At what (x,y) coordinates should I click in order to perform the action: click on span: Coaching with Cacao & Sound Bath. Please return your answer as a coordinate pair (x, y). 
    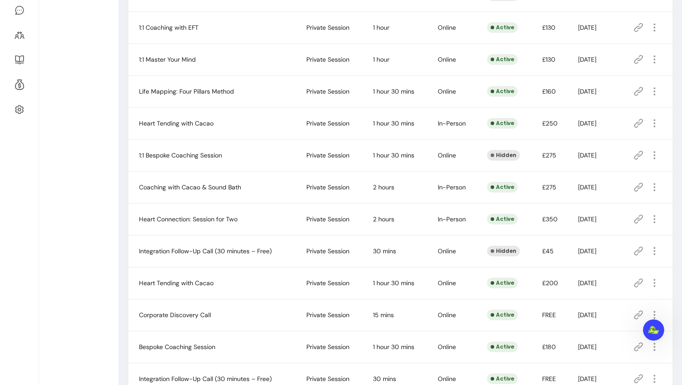
    Looking at the image, I should click on (190, 187).